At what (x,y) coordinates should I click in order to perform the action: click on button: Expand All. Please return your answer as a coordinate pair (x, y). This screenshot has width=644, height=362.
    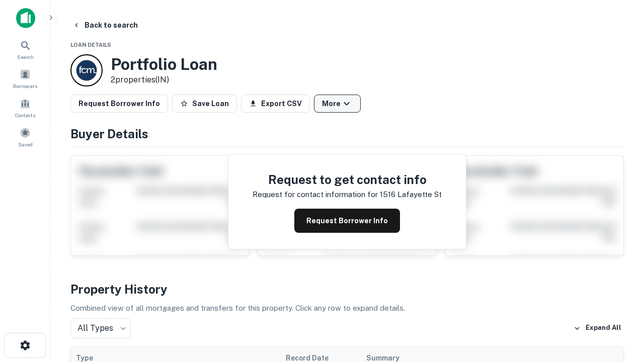
    Looking at the image, I should click on (597, 328).